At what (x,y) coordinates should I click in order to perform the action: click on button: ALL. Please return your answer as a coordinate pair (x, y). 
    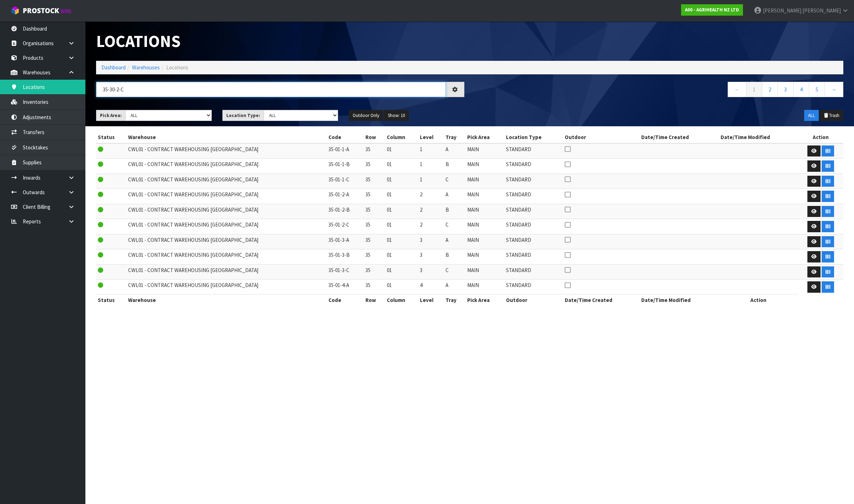
    Looking at the image, I should click on (811, 116).